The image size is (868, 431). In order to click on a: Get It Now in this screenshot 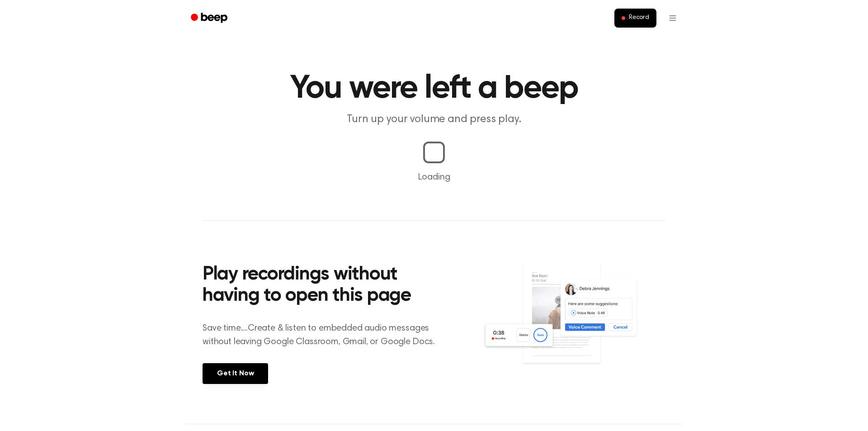, I will do `click(235, 374)`.